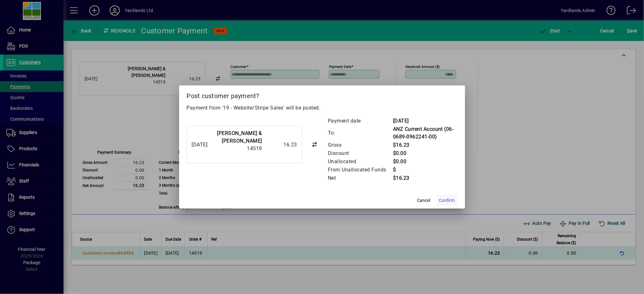  Describe the element at coordinates (281, 145) in the screenshot. I see `div: 16.23` at that location.